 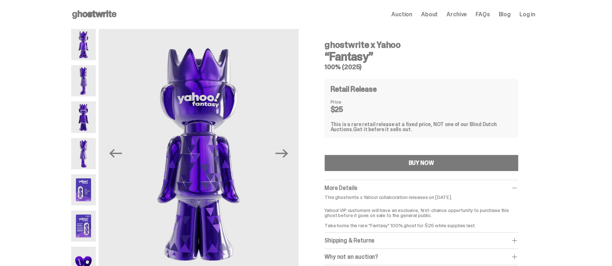 I want to click on div: Why not an auction?, so click(x=421, y=257).